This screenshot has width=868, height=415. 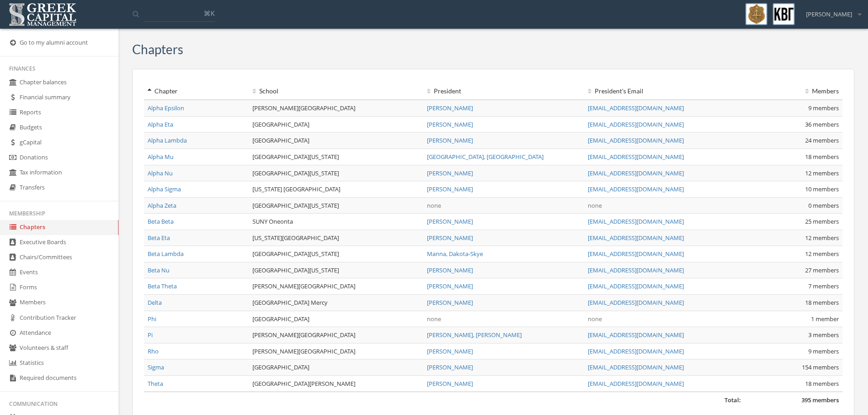 I want to click on span: 154 members, so click(x=821, y=367).